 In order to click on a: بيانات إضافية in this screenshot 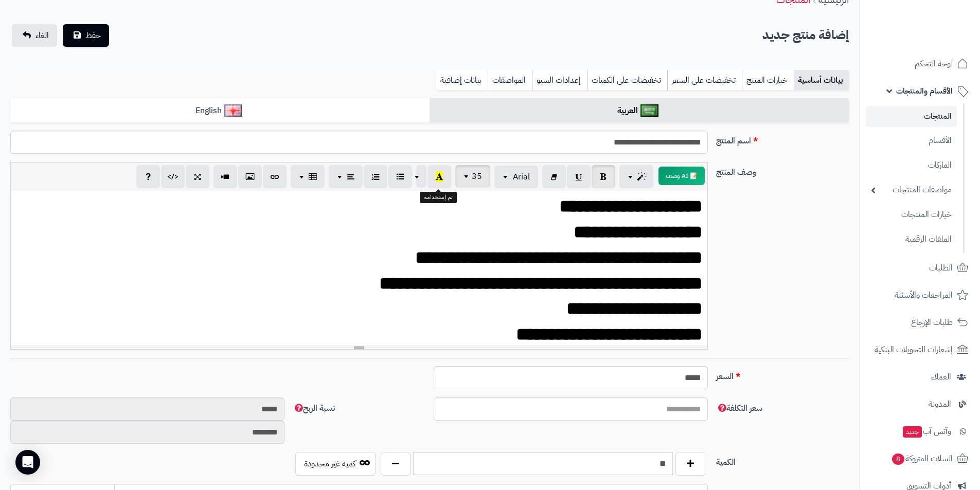, I will do `click(462, 80)`.